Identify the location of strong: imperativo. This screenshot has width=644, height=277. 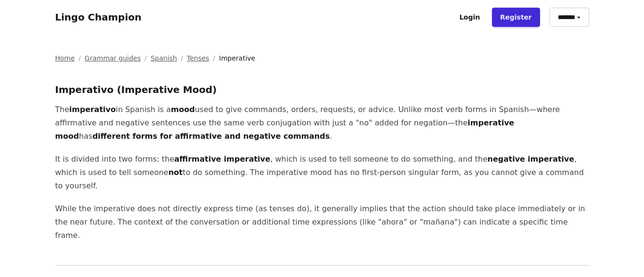
(92, 109).